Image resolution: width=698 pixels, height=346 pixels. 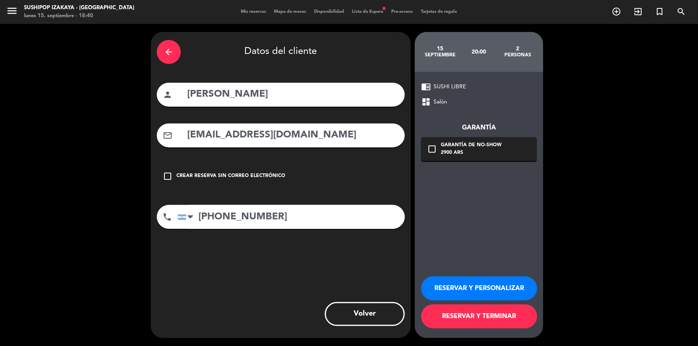 What do you see at coordinates (440, 102) in the screenshot?
I see `span: Salón` at bounding box center [440, 102].